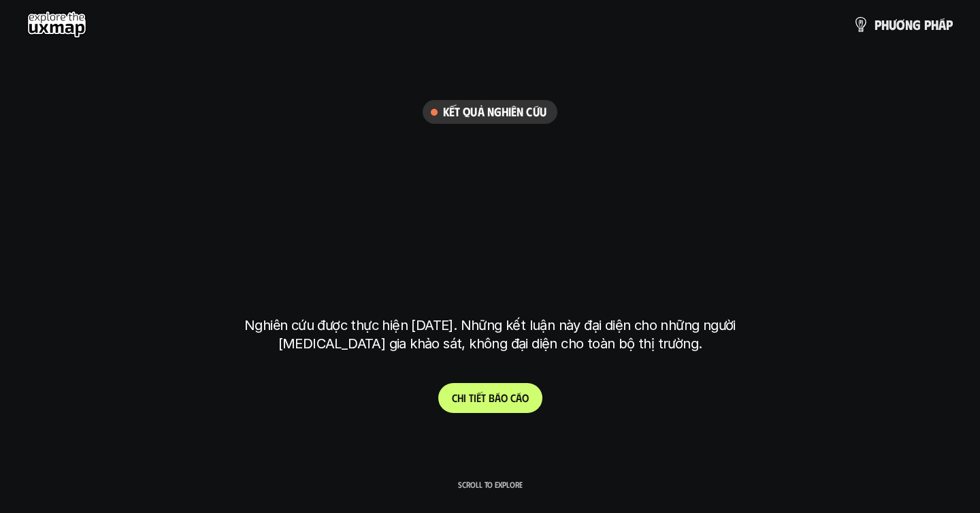 This screenshot has width=980, height=513. Describe the element at coordinates (455, 397) in the screenshot. I see `span: C` at that location.